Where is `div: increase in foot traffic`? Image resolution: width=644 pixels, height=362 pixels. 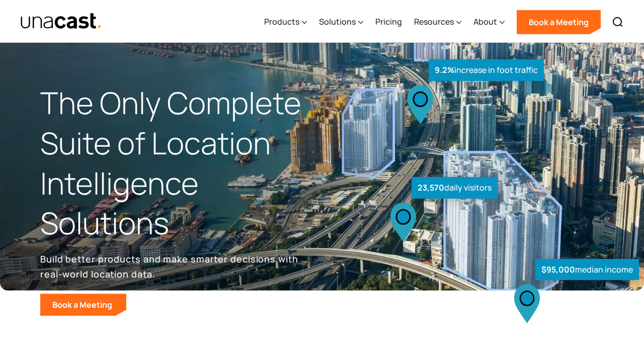
div: increase in foot traffic is located at coordinates (486, 70).